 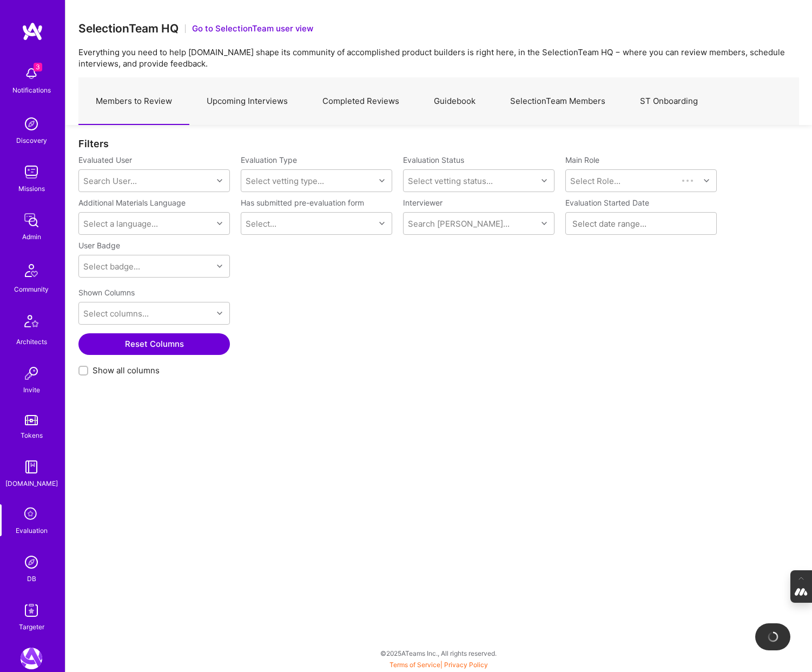 What do you see at coordinates (31, 390) in the screenshot?
I see `div: Invite` at bounding box center [31, 390].